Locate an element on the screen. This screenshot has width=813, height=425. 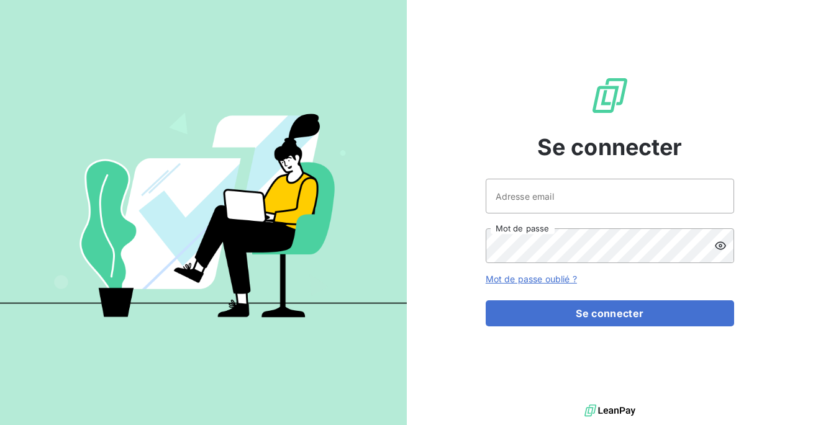
a: Mot de passe oublié ? is located at coordinates (531, 279).